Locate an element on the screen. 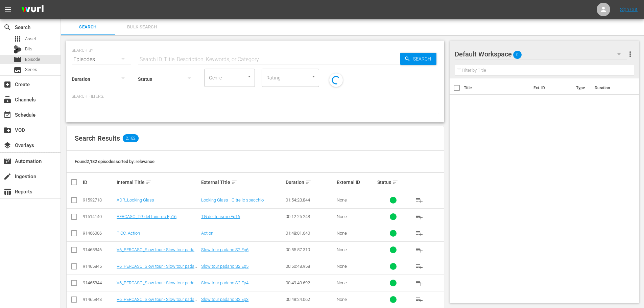  div: Internal Title is located at coordinates (158, 182).